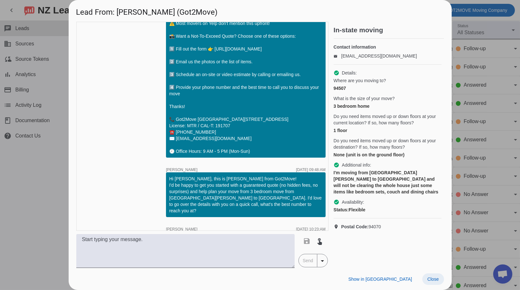  What do you see at coordinates (389, 30) in the screenshot?
I see `h2: In-state moving` at bounding box center [389, 30].